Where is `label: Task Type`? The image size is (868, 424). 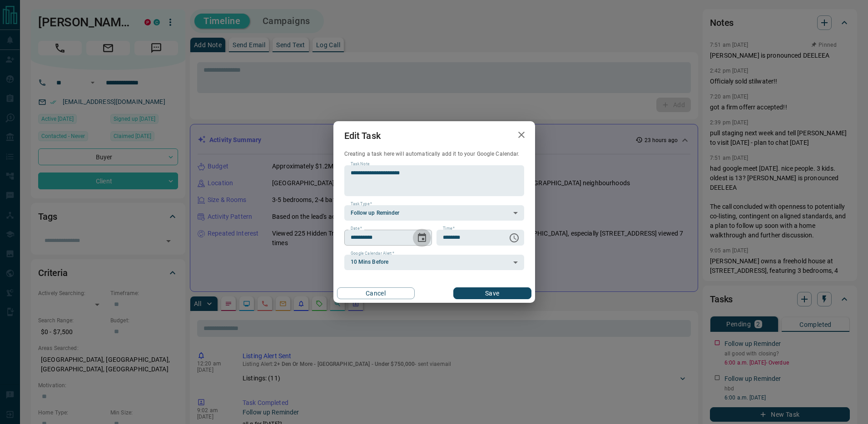 label: Task Type is located at coordinates (361, 204).